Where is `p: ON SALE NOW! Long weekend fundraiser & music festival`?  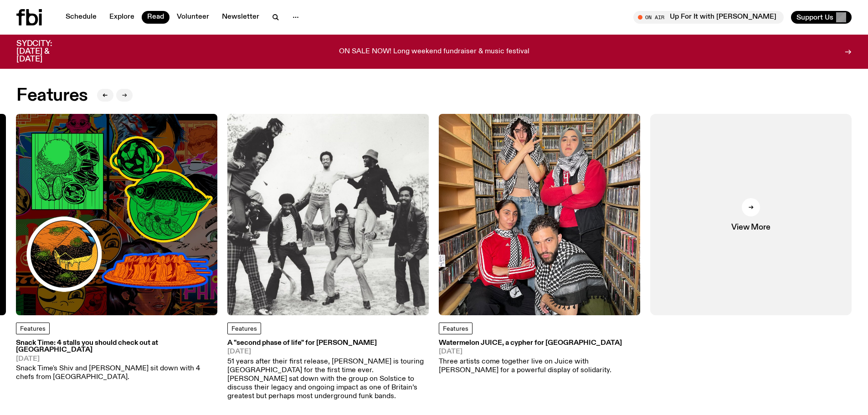
p: ON SALE NOW! Long weekend fundraiser & music festival is located at coordinates (435, 52).